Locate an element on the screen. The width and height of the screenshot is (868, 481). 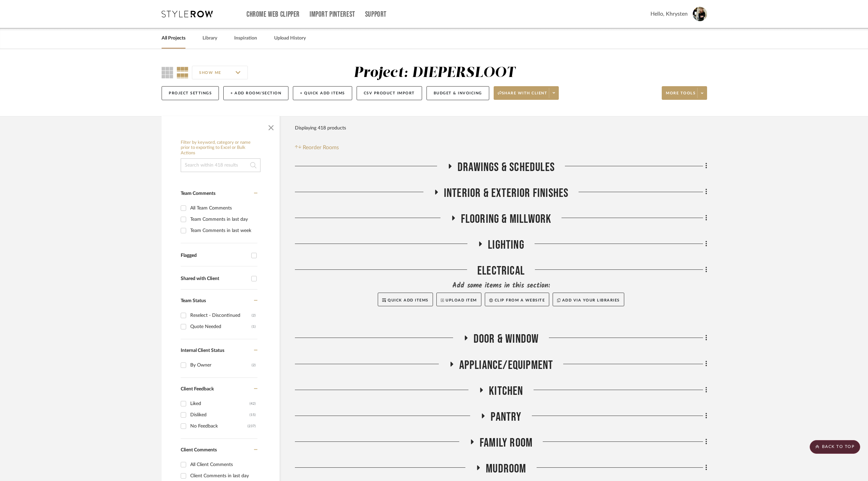
div: Add some items in this section: is located at coordinates (501, 286).